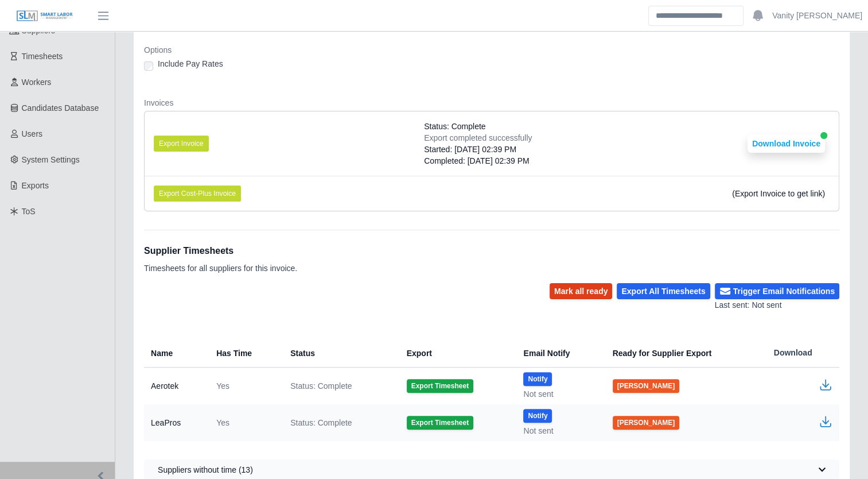 The image size is (868, 479). What do you see at coordinates (60, 108) in the screenshot?
I see `span: Candidates Database` at bounding box center [60, 108].